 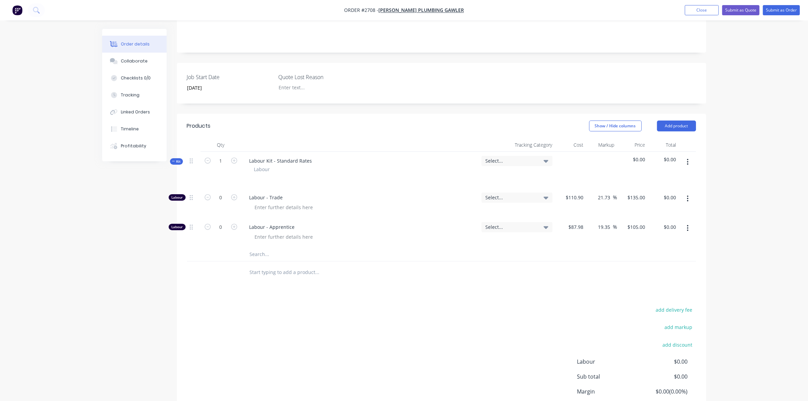 I want to click on button: Timeline, so click(x=134, y=129).